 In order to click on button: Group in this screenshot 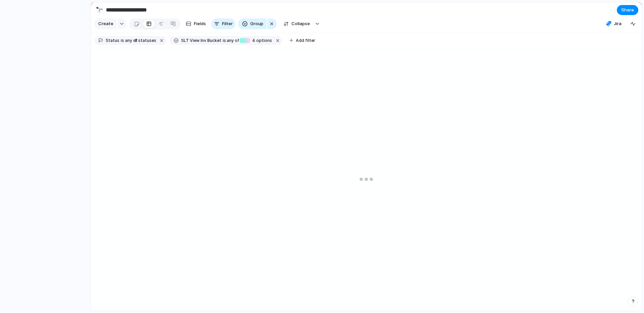, I will do `click(252, 24)`.